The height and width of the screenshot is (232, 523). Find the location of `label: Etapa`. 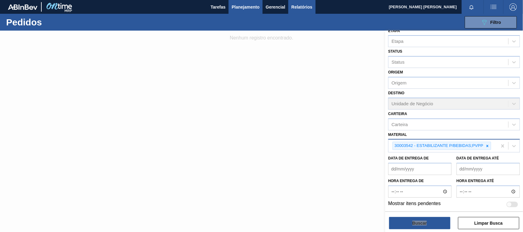

label: Etapa is located at coordinates (394, 31).